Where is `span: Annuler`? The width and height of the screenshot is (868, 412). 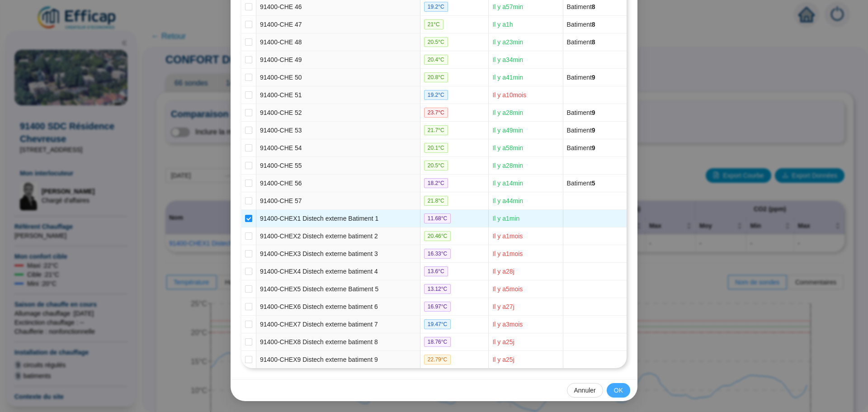
span: Annuler is located at coordinates (585, 390).